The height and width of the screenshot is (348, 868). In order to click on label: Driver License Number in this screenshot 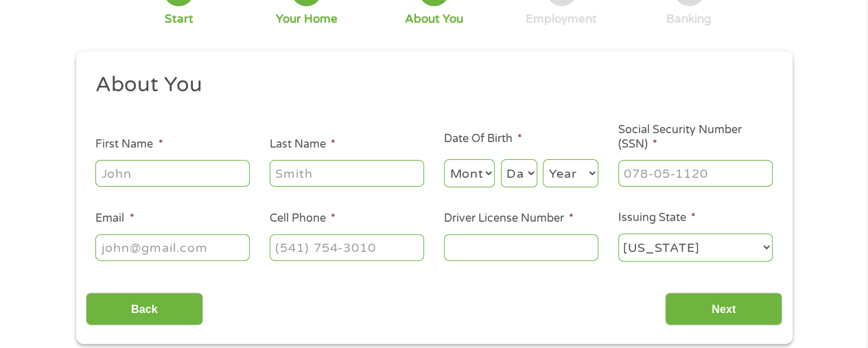, I will do `click(508, 218)`.